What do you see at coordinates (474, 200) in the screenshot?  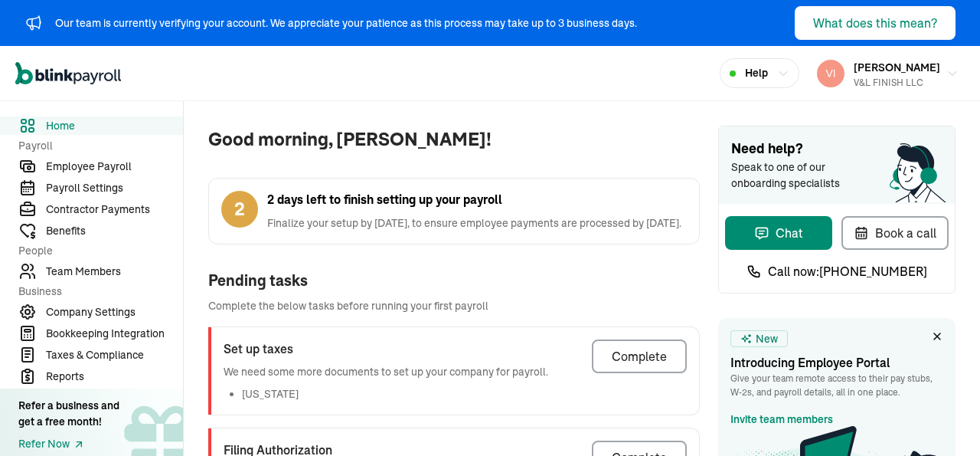 I see `span: 2 days left to finish setting up your payroll` at bounding box center [474, 200].